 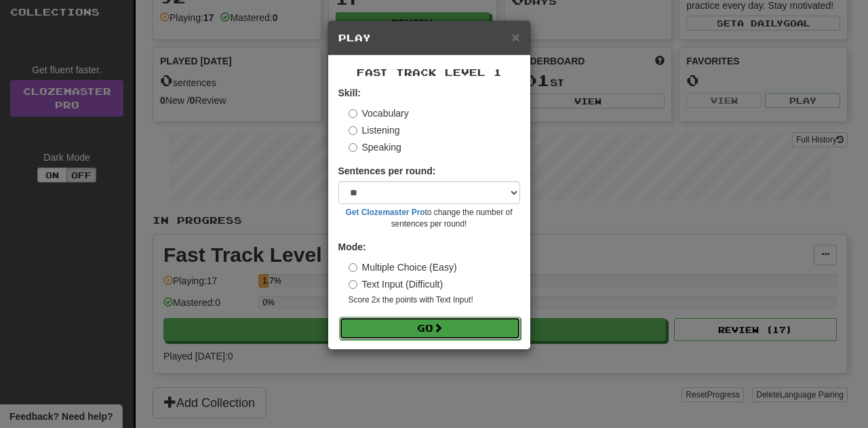 I want to click on input: Vocabulary, so click(x=353, y=113).